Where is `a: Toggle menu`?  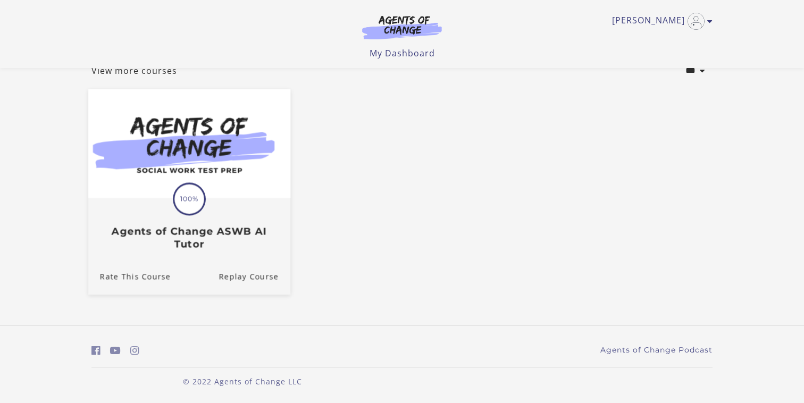 a: Toggle menu is located at coordinates (659, 21).